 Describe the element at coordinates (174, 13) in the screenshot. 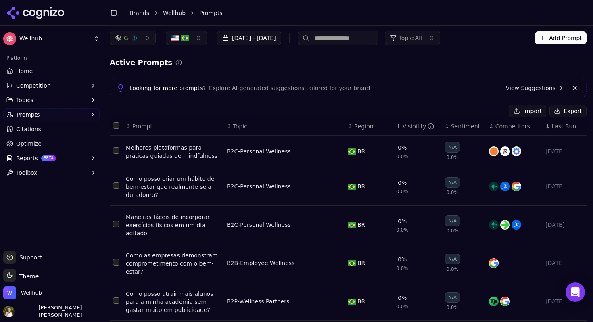

I see `a: Wellhub` at that location.